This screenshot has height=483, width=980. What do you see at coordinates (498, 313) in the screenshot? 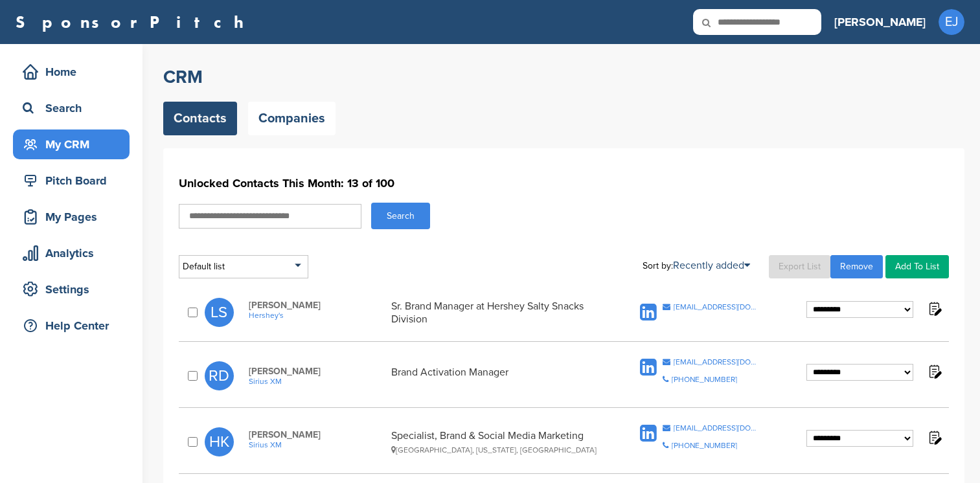
I see `div: Sr. Brand Manager at Hershey Salty Snacks Division` at bounding box center [498, 313].